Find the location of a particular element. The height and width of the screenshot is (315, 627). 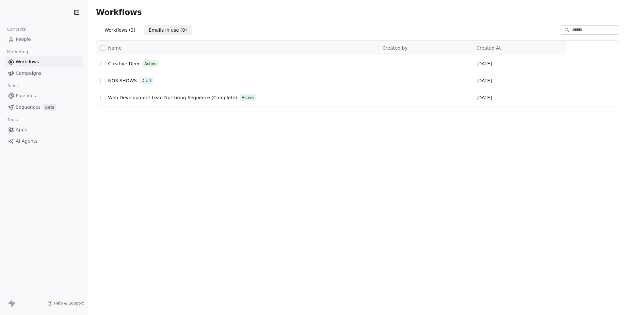

span: NOS SHOWS is located at coordinates (122, 81).